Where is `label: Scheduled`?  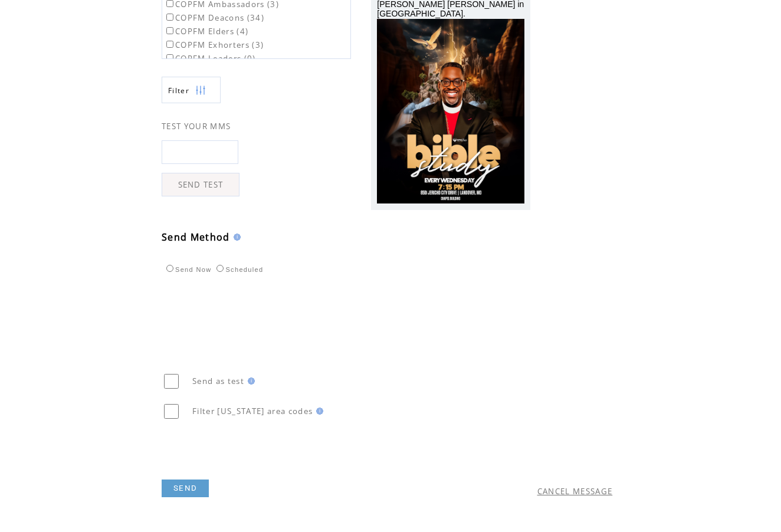 label: Scheduled is located at coordinates (238, 269).